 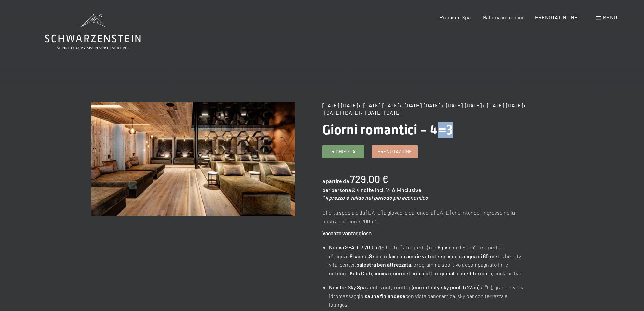 What do you see at coordinates (556, 17) in the screenshot?
I see `span: PRENOTA ONLINE` at bounding box center [556, 17].